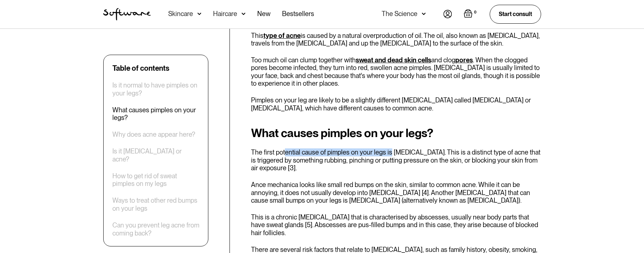 This screenshot has height=253, width=644. Describe the element at coordinates (156, 114) in the screenshot. I see `div: What causes pimples on your legs?` at that location.